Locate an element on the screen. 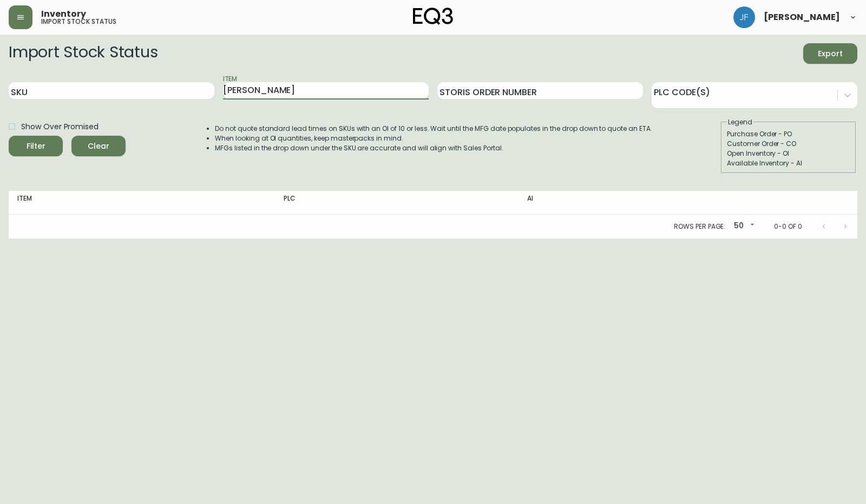 The width and height of the screenshot is (866, 504). h2: Import Stock Status is located at coordinates (83, 54).